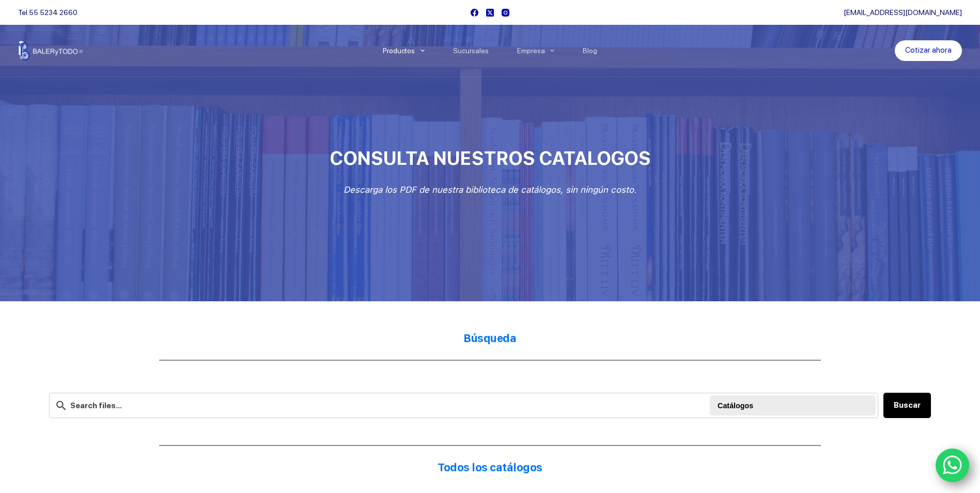  Describe the element at coordinates (490, 338) in the screenshot. I see `strong: Búsqueda` at that location.